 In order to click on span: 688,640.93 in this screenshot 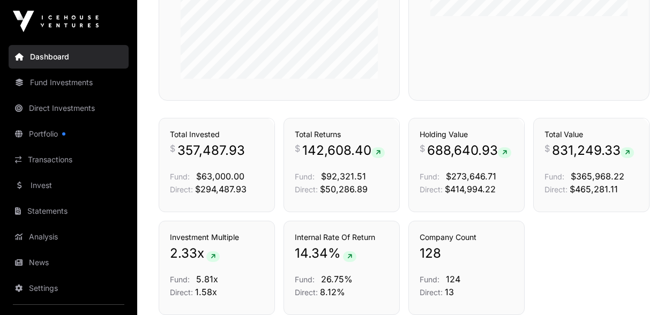, I will do `click(469, 151)`.